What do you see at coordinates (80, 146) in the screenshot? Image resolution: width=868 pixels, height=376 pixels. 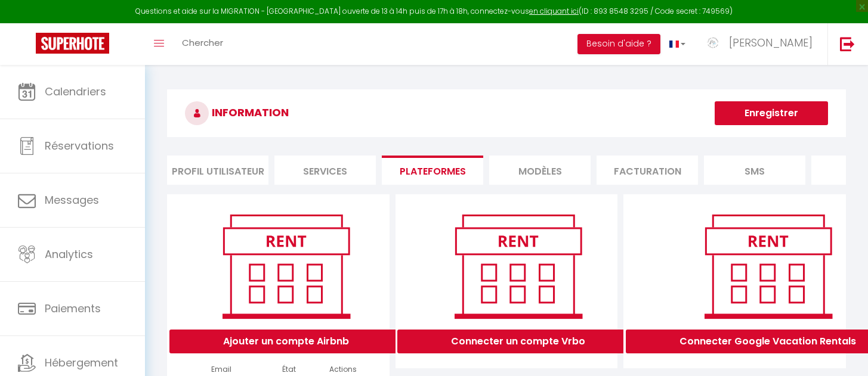 I see `span: Réservations` at bounding box center [80, 146].